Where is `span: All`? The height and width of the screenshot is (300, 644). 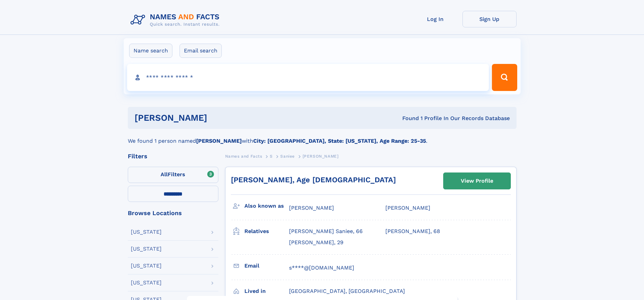 span: All is located at coordinates (164, 174).